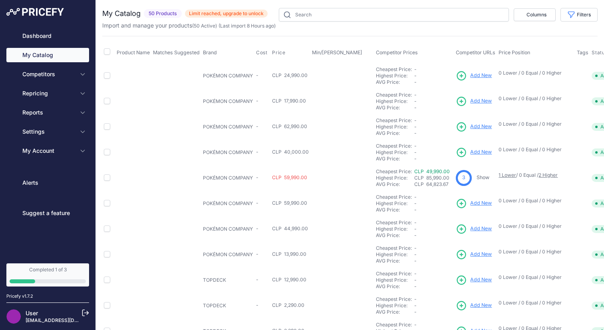  What do you see at coordinates (247, 26) in the screenshot?
I see `span: (Last import 8 Hours ago)` at bounding box center [247, 26].